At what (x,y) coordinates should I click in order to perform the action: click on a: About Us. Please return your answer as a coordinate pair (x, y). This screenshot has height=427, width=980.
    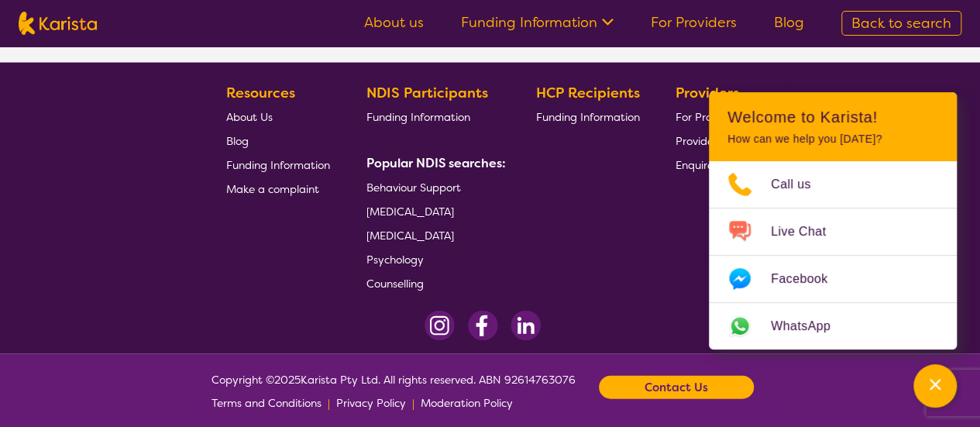
    Looking at the image, I should click on (278, 117).